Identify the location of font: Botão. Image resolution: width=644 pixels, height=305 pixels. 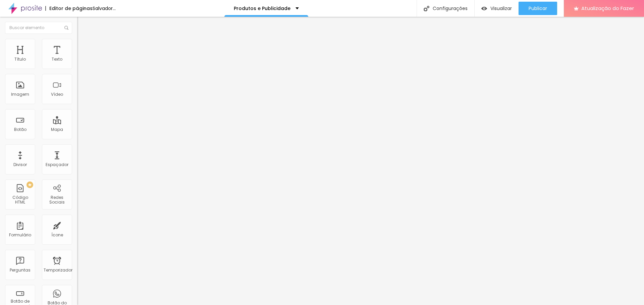
(20, 129).